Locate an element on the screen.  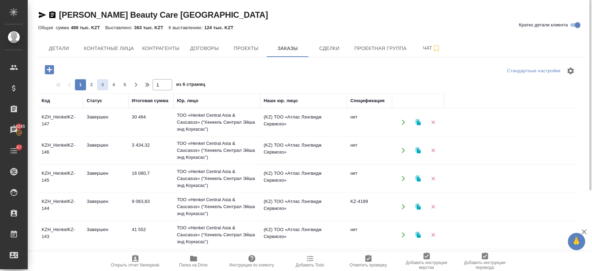
td: KZH_HenkelKZ-143 is located at coordinates (61, 234).